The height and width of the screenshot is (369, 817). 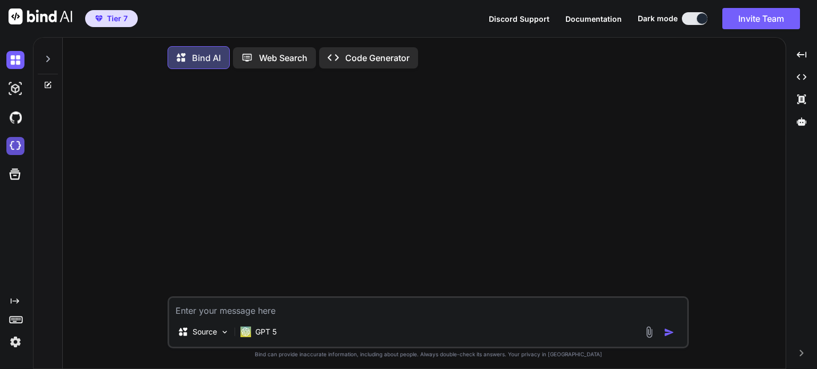 I want to click on p: Bind can provide inaccurate information, including about people. Always double-check its answers...., so click(x=428, y=355).